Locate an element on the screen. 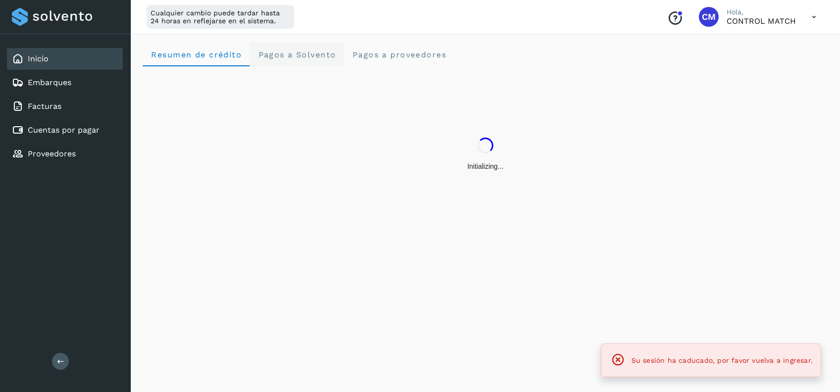 The width and height of the screenshot is (840, 392). a: Cuentas por pagar is located at coordinates (63, 130).